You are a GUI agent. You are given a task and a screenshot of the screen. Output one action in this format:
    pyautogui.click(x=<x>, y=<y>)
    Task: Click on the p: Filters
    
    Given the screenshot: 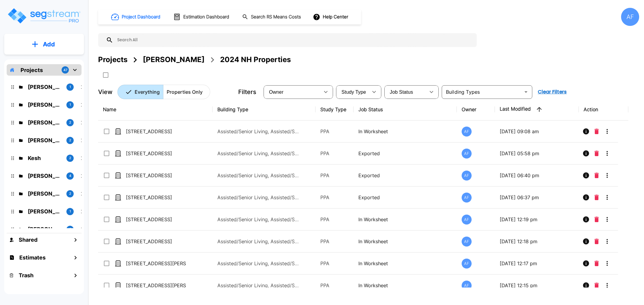 What is the action you would take?
    pyautogui.click(x=247, y=92)
    